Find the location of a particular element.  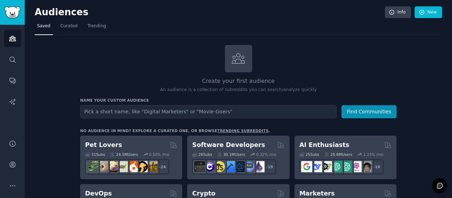

span: Trending is located at coordinates (97, 26).